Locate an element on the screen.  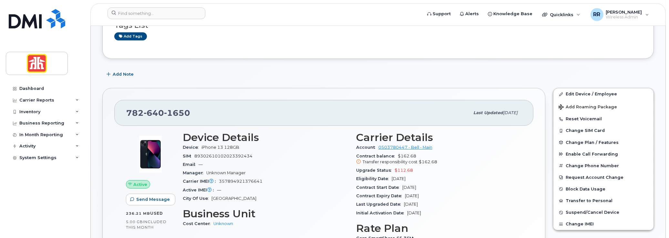
span: SIM is located at coordinates (189, 156).